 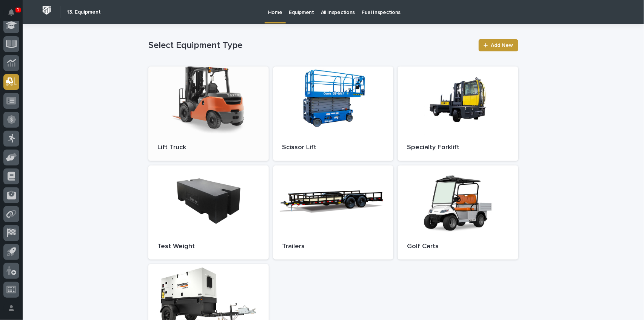 What do you see at coordinates (209, 114) in the screenshot?
I see `a: Lift Truck` at bounding box center [209, 114].